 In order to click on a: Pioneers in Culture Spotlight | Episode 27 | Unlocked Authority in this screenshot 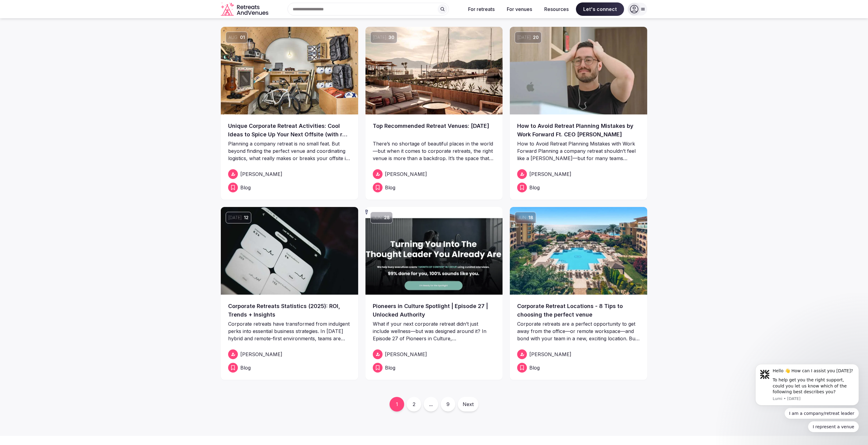, I will do `click(434, 310)`.